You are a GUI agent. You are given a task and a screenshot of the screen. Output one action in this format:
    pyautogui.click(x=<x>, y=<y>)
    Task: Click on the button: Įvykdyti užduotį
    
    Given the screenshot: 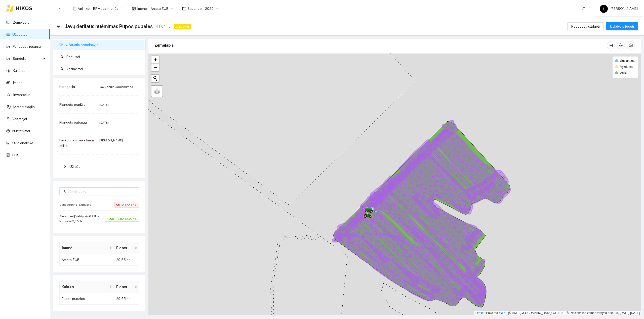 What is the action you would take?
    pyautogui.click(x=622, y=26)
    